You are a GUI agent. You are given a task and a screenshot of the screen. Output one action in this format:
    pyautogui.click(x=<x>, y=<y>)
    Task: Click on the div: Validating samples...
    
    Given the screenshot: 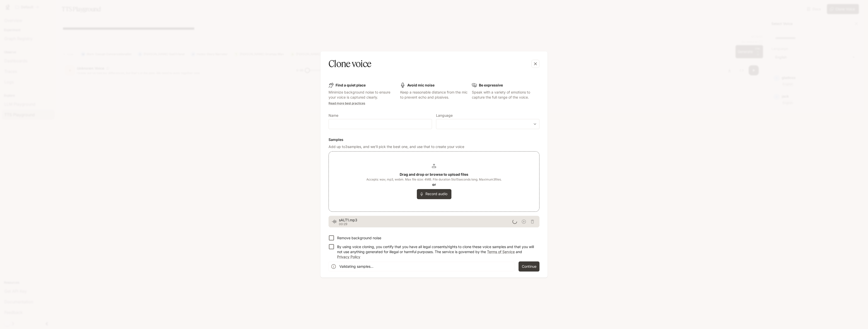 What is the action you would take?
    pyautogui.click(x=356, y=267)
    